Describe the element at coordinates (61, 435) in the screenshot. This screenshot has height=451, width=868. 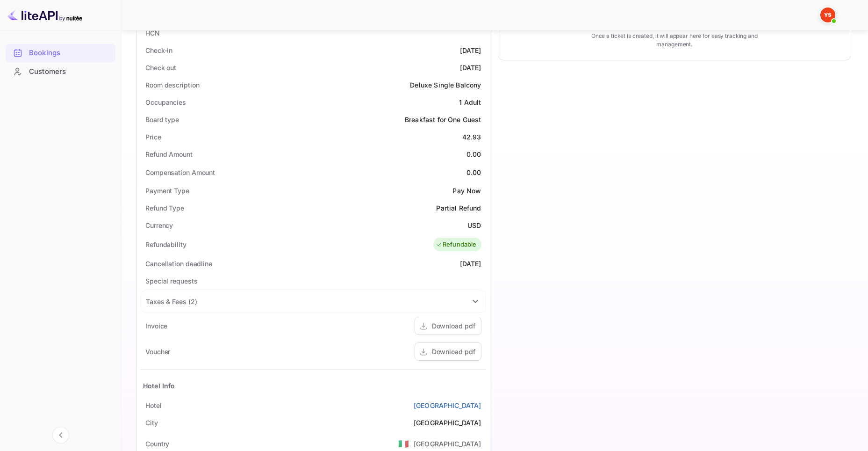
I see `button: Collapse navigation` at that location.